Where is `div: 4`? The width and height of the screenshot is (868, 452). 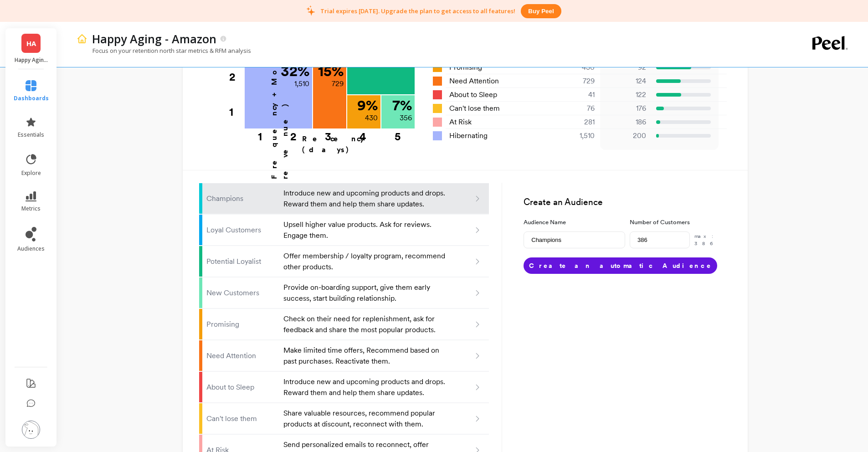
div: 4 is located at coordinates (363, 134).